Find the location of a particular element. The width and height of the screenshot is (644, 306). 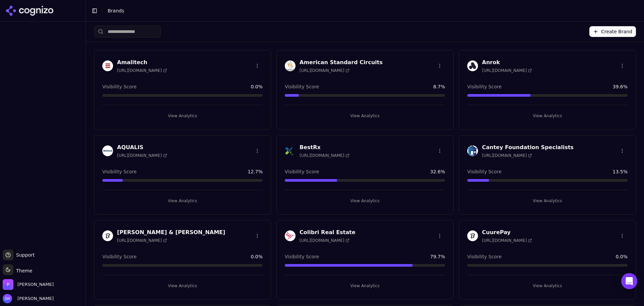

span: 32.6 % is located at coordinates (438, 171).